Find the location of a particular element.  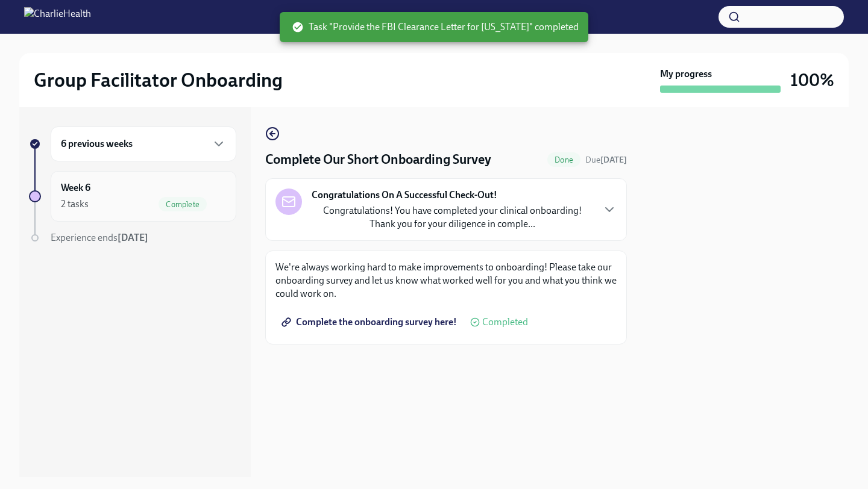

h4: Complete Our Short Onboarding Survey is located at coordinates (378, 159).